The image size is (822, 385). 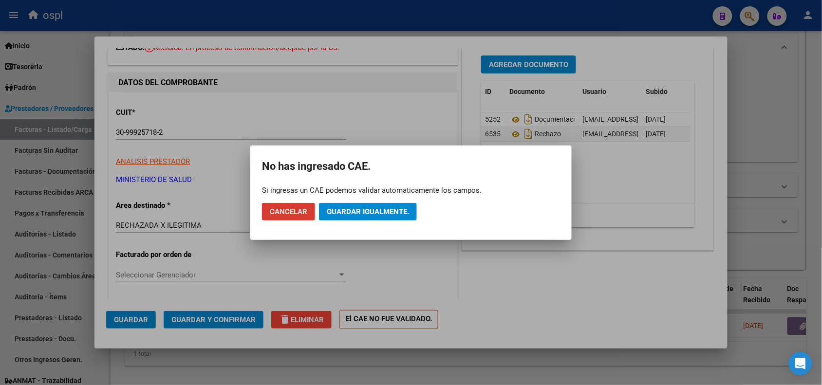 I want to click on div: Si ingresas un CAE podemos validar automaticamente los campos., so click(x=411, y=191).